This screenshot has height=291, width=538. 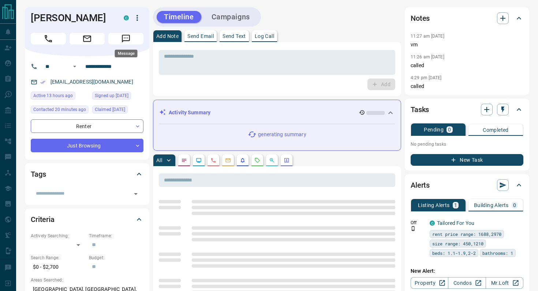 I want to click on p: Budget:, so click(x=116, y=258).